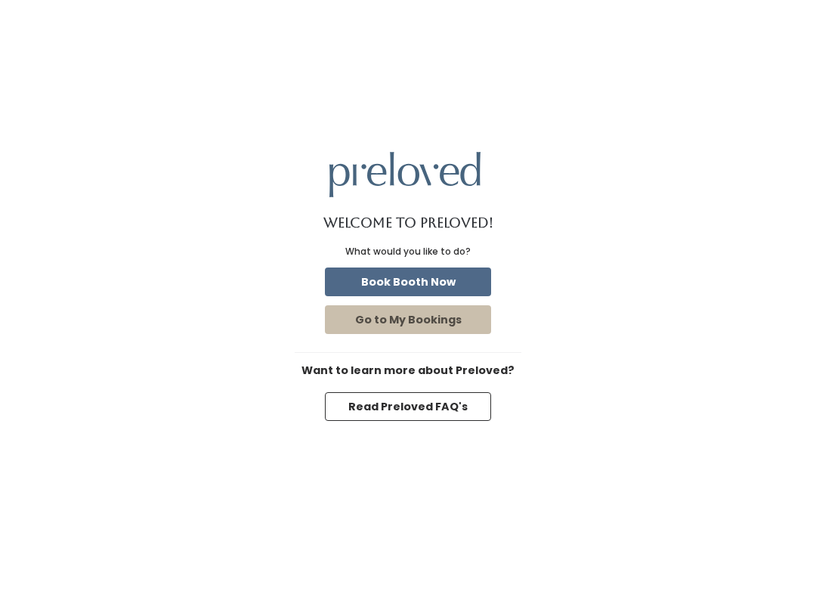 The height and width of the screenshot is (597, 816). I want to click on a: Book Booth Now, so click(408, 282).